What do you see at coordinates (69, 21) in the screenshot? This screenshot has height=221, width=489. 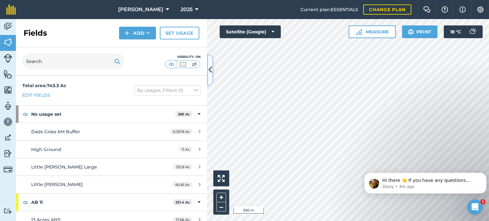 I see `p: Hi there 👋 If you have any questions about our pricing or which plan is right for you, I’m here t...` at bounding box center [69, 21].